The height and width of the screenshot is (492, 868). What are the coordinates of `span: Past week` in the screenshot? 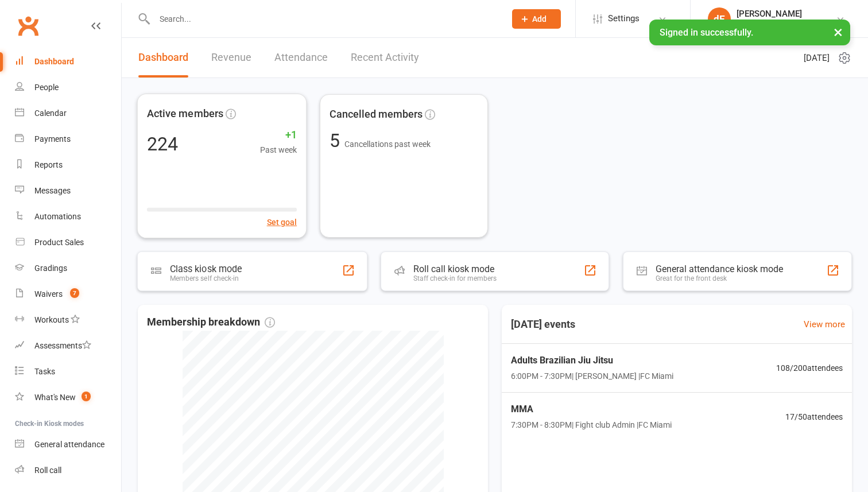 It's located at (278, 149).